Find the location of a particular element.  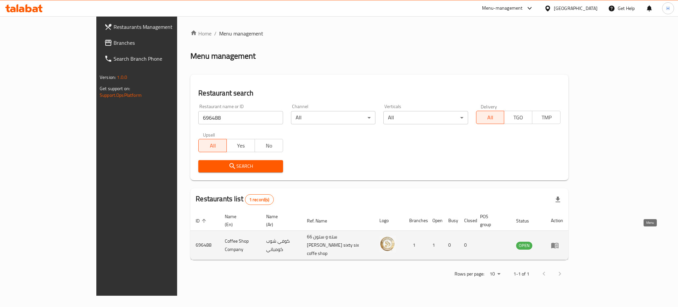

td: Coffee Shop Company is located at coordinates (240, 245).